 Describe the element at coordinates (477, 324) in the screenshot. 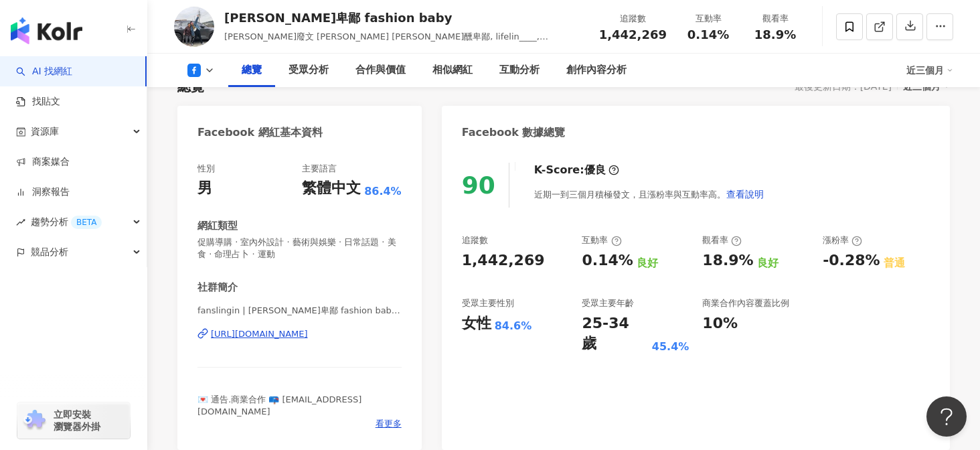

I see `div: 女性` at that location.